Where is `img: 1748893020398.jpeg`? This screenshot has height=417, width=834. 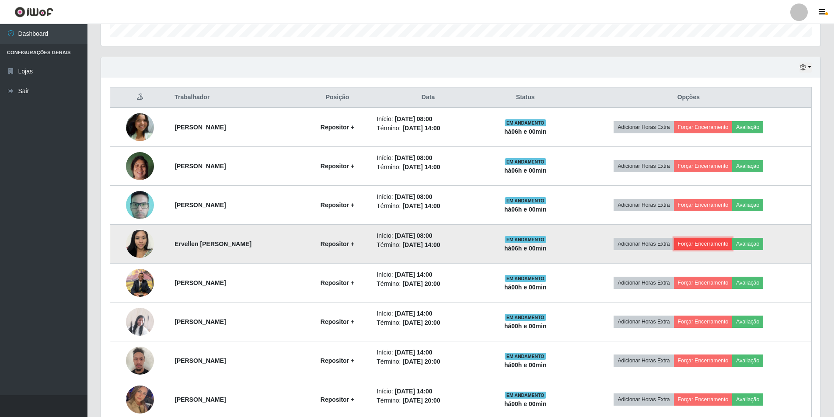 img: 1748893020398.jpeg is located at coordinates (140, 127).